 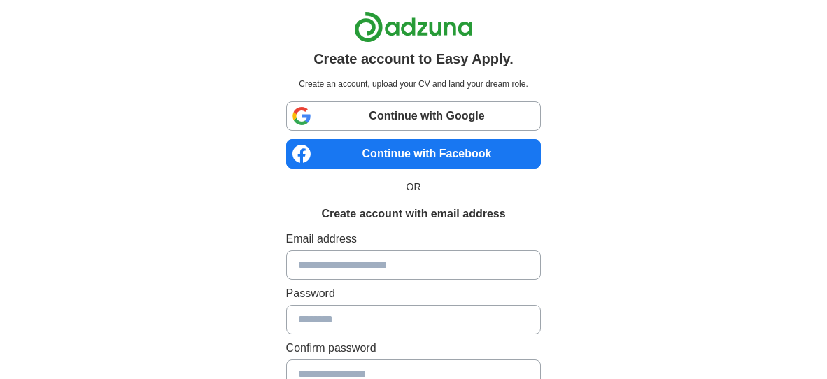 I want to click on h1: Create account with email address, so click(x=413, y=214).